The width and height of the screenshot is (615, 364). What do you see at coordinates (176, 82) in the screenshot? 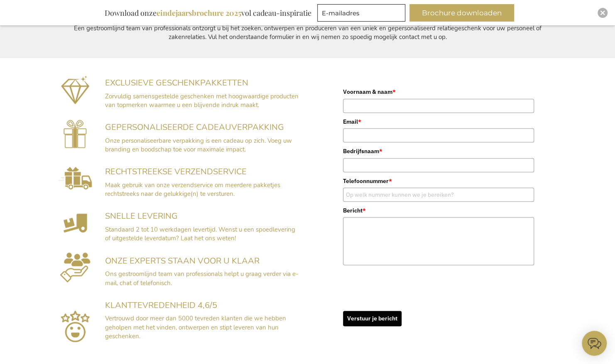
I see `span: EXCLUSIEVE GESCHENKPAKKETTEN` at bounding box center [176, 82].